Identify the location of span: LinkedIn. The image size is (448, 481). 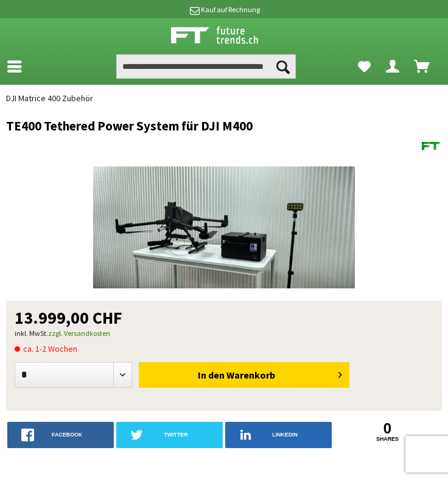
(285, 434).